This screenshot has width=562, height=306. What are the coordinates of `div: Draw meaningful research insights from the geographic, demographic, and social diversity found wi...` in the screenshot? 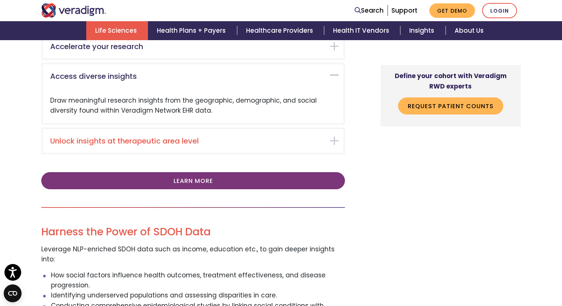 It's located at (193, 106).